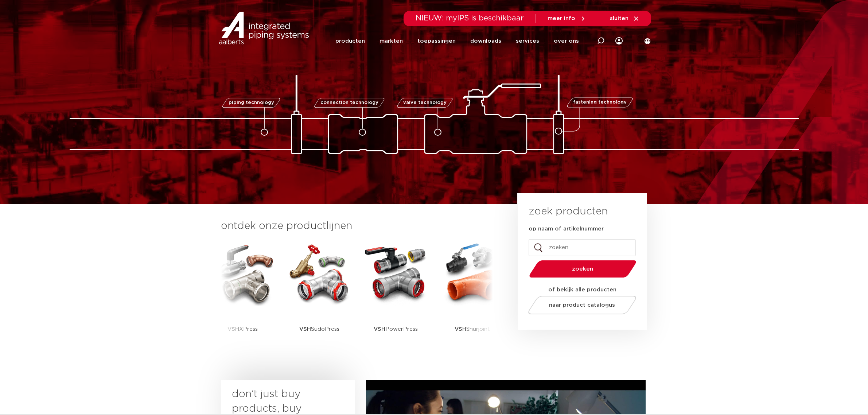 This screenshot has height=415, width=868. What do you see at coordinates (625, 19) in the screenshot?
I see `a: sluiten` at bounding box center [625, 19].